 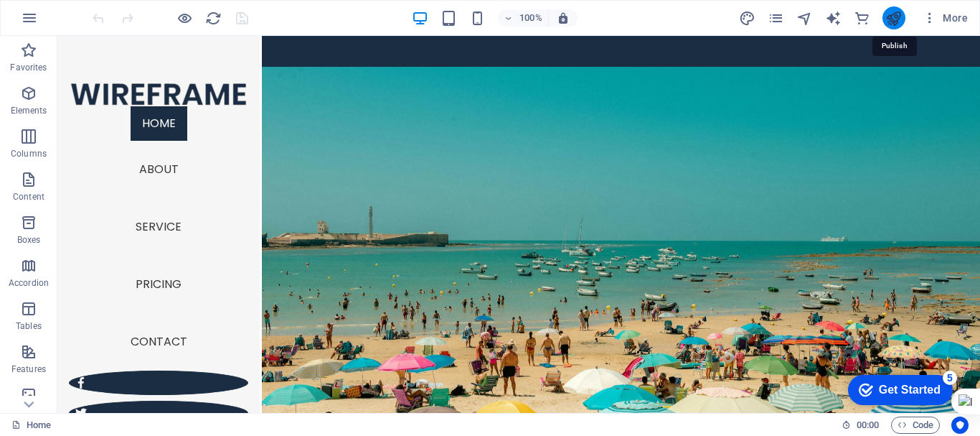 I want to click on p: Elements, so click(x=28, y=111).